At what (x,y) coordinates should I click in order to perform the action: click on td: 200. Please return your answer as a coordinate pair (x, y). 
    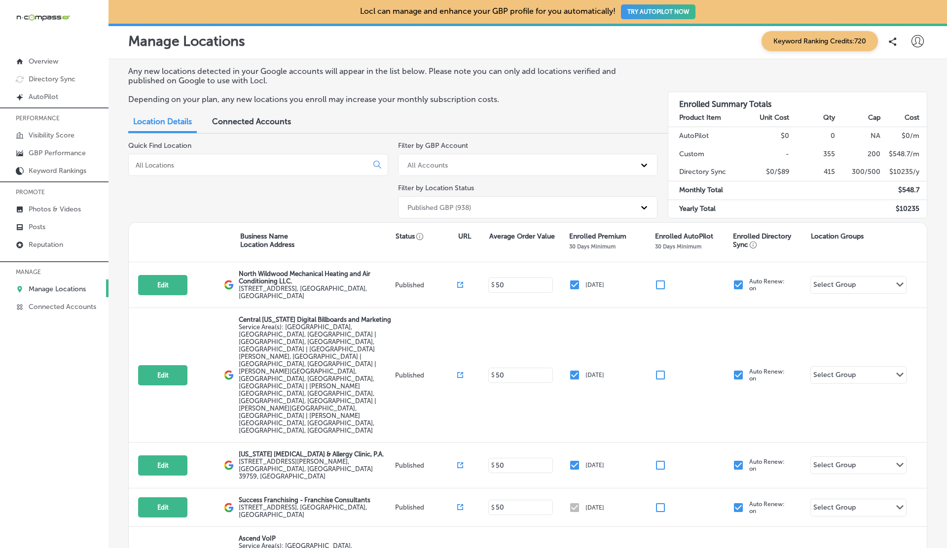
    Looking at the image, I should click on (858, 154).